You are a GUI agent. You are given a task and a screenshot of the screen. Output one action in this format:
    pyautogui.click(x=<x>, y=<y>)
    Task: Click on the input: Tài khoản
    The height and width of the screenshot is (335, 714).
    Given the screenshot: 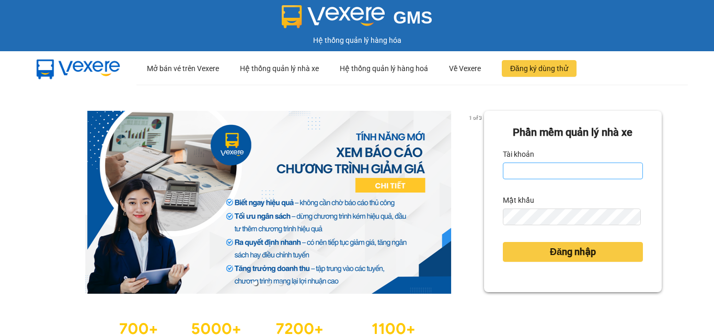 What is the action you would take?
    pyautogui.click(x=573, y=171)
    